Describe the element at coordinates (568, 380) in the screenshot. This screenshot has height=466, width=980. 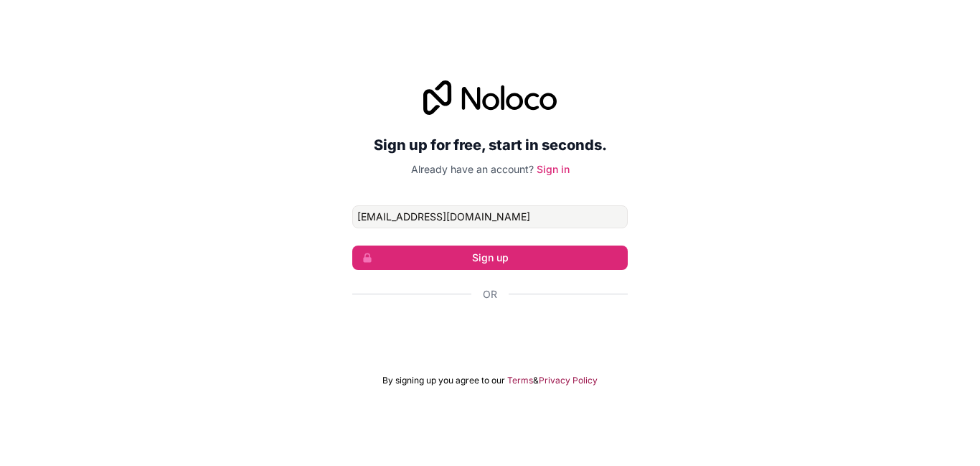
I see `a: Privacy Policy` at that location.